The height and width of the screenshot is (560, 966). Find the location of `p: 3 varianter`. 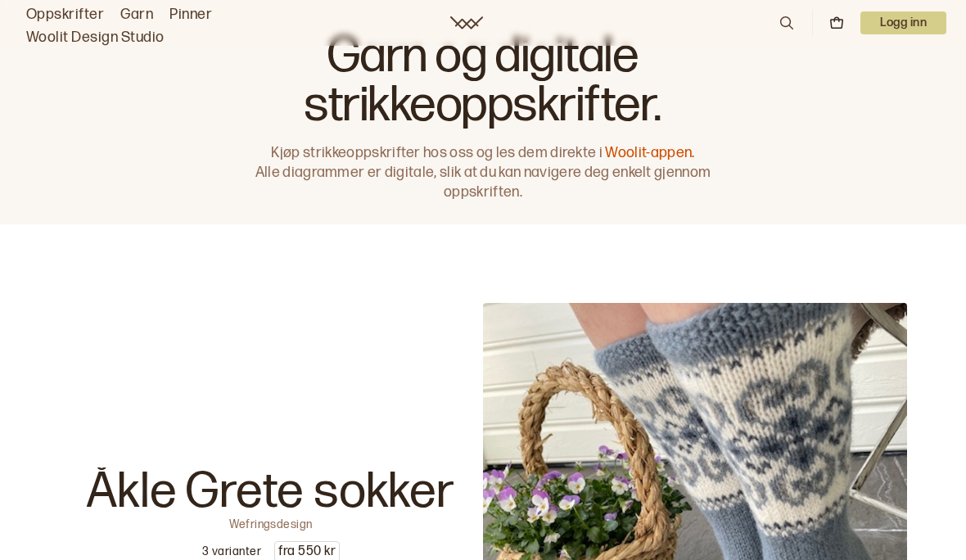

p: 3 varianter is located at coordinates (232, 552).